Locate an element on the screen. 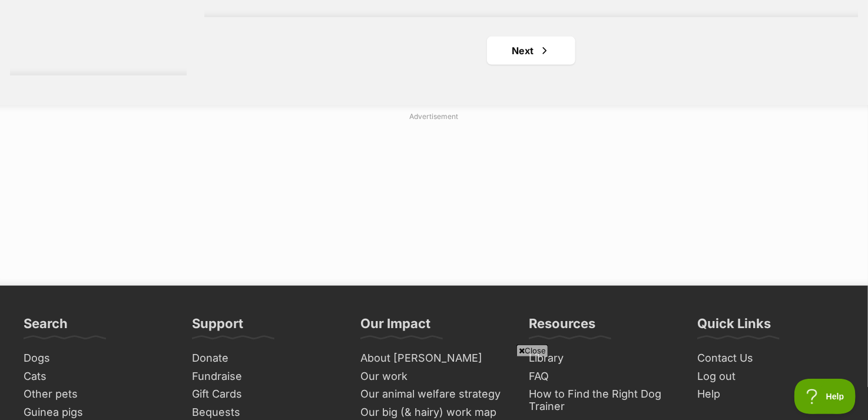 This screenshot has height=420, width=868. a: Donate is located at coordinates (266, 358).